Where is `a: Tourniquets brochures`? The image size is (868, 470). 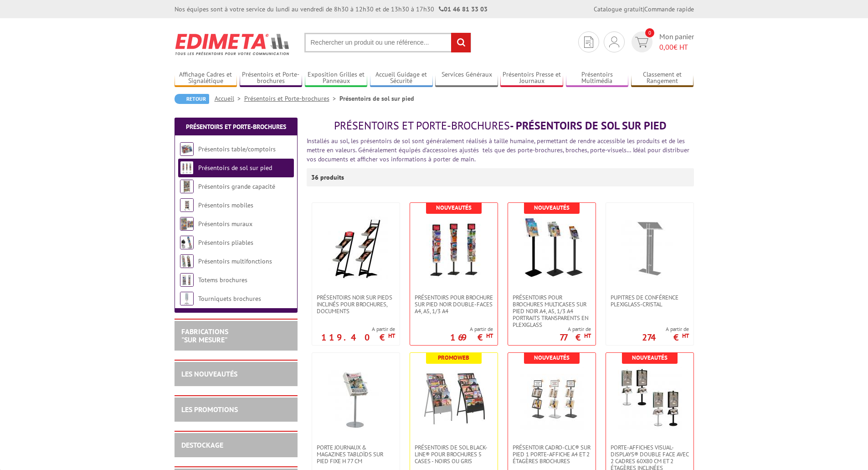
a: Tourniquets brochures is located at coordinates (230, 299).